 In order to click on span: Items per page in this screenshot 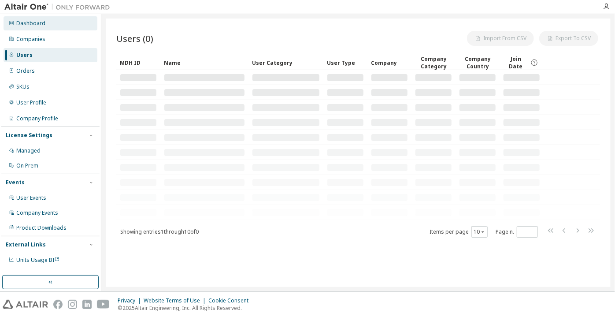, I will do `click(458, 232)`.